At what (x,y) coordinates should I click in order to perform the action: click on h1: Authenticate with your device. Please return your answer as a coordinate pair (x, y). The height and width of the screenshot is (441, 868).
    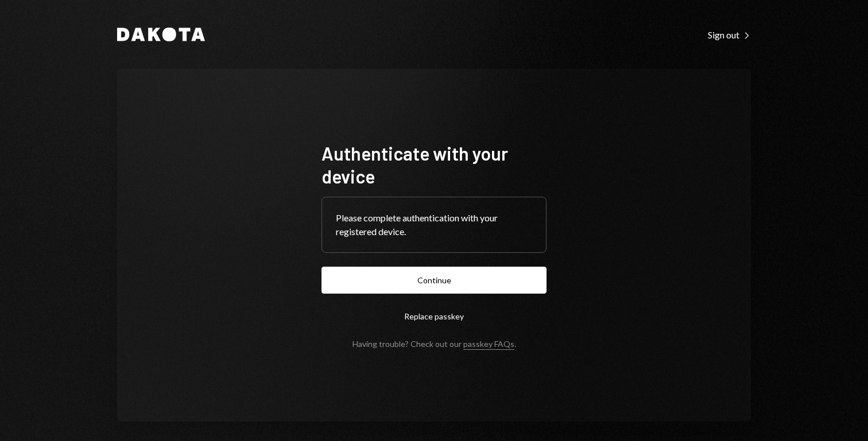
    Looking at the image, I should click on (434, 164).